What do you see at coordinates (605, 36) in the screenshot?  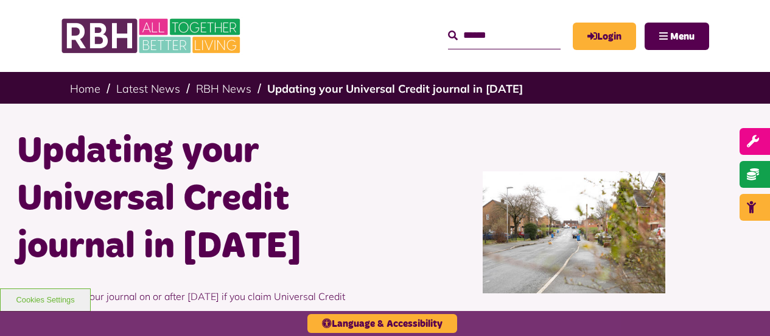 I see `a: MyRBH` at bounding box center [605, 36].